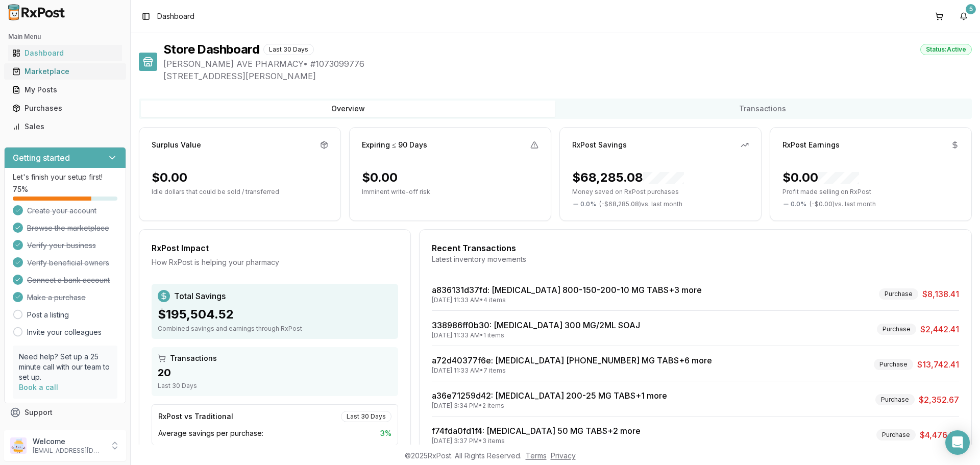 The image size is (980, 465). What do you see at coordinates (65, 108) in the screenshot?
I see `button: Purchases` at bounding box center [65, 108].